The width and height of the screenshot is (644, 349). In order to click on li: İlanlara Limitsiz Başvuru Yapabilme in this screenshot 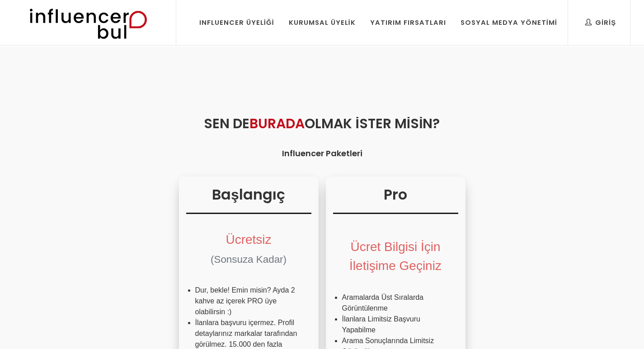, I will do `click(395, 325)`.